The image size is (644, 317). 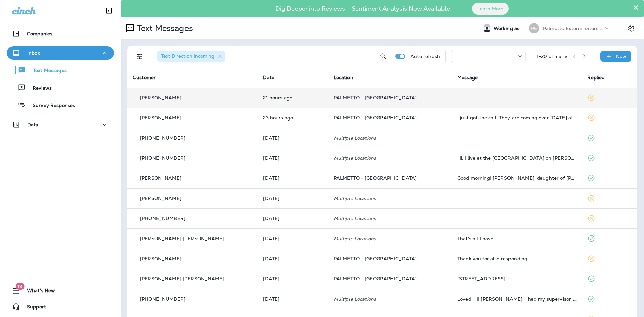 What do you see at coordinates (517, 299) in the screenshot?
I see `div: Loved “HI Lindsay, I had my supervisor look at your photo and it does appear to be an american co...` at bounding box center [517, 299].